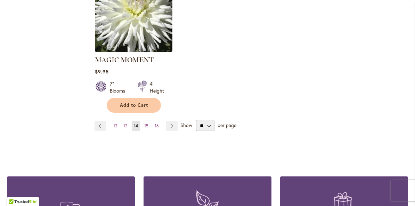 This screenshot has width=415, height=206. Describe the element at coordinates (134, 105) in the screenshot. I see `button: Add to Cart` at that location.